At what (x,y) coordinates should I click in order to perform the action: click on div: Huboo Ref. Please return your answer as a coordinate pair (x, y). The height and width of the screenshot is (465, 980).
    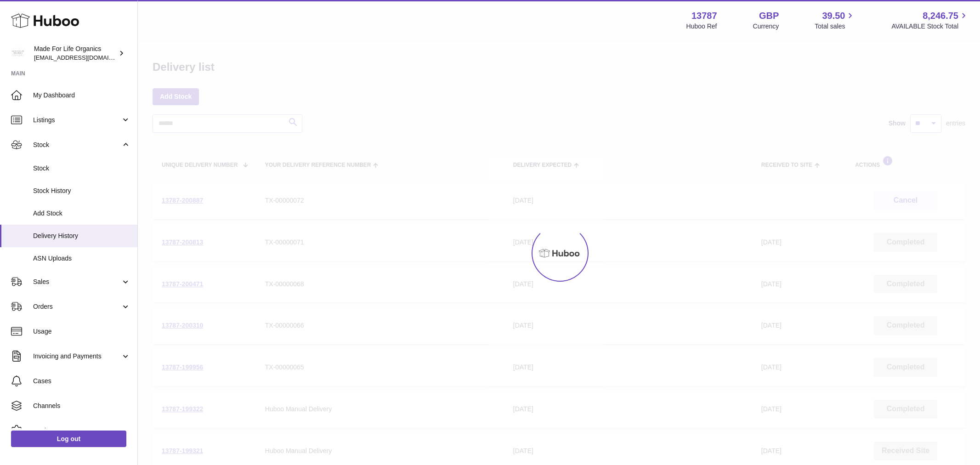
    Looking at the image, I should click on (701, 26).